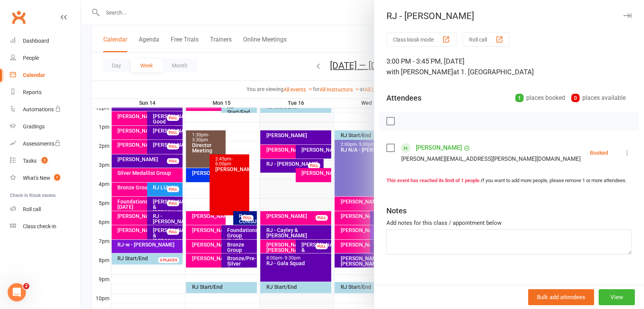  I want to click on a: What's New1, so click(45, 178).